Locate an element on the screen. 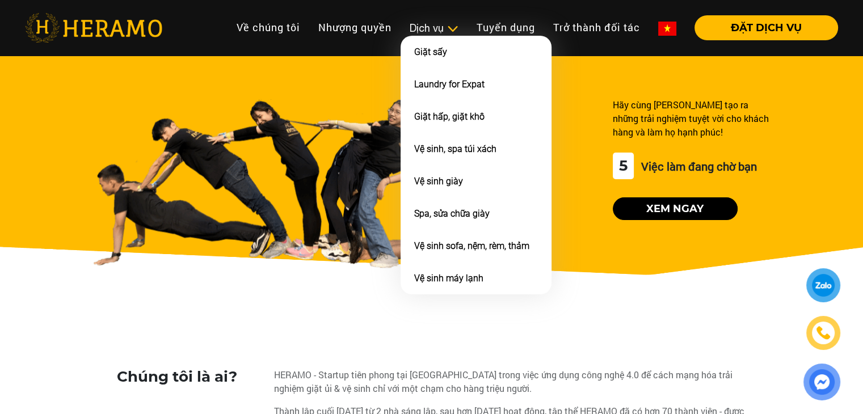 This screenshot has width=863, height=414. a: Giặt sấy is located at coordinates (431, 52).